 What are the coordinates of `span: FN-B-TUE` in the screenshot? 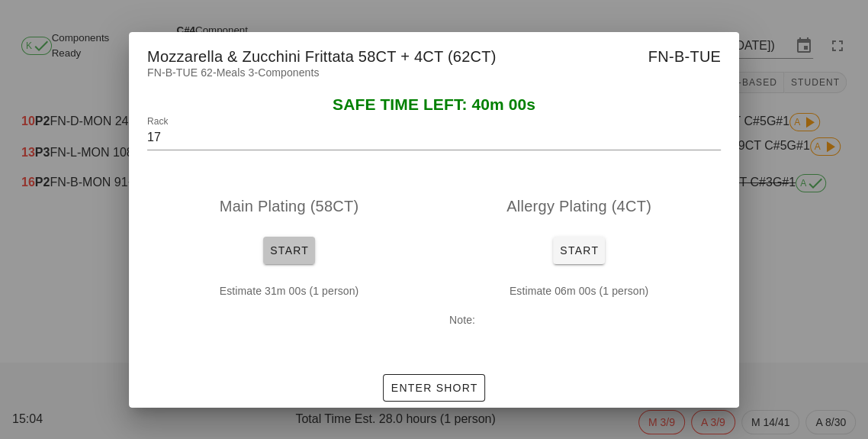 It's located at (684, 56).